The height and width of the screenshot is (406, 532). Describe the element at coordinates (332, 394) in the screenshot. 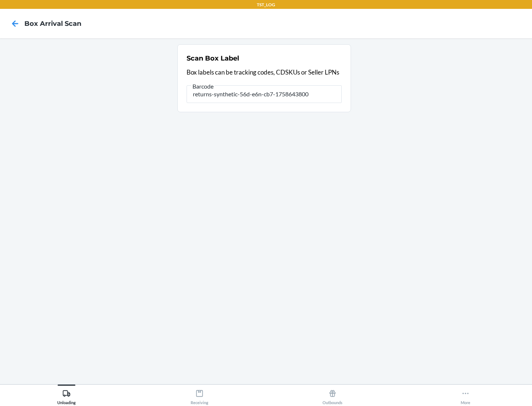

I see `button: Outbounds` at that location.